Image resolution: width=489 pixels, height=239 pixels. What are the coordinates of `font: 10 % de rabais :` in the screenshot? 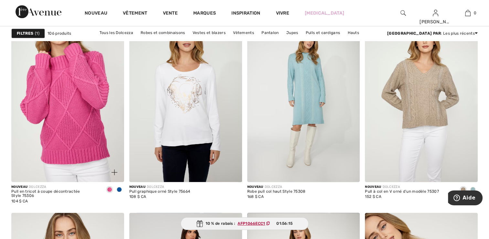 It's located at (220, 223).